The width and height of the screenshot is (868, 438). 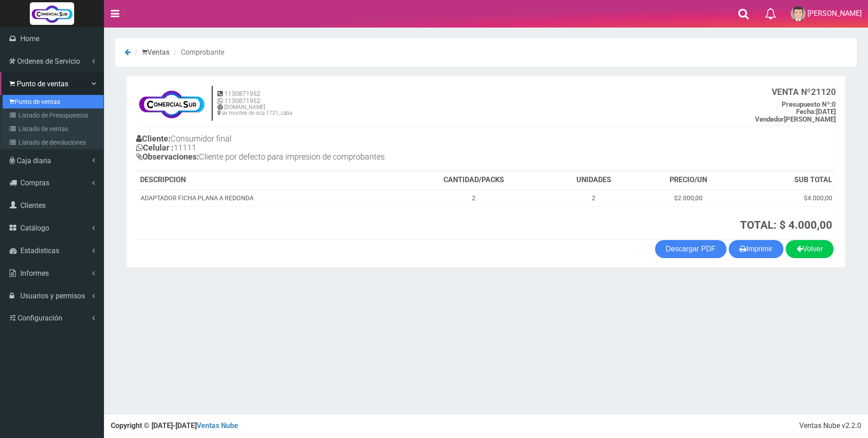 I want to click on a: Listado de Presupuestos, so click(x=53, y=115).